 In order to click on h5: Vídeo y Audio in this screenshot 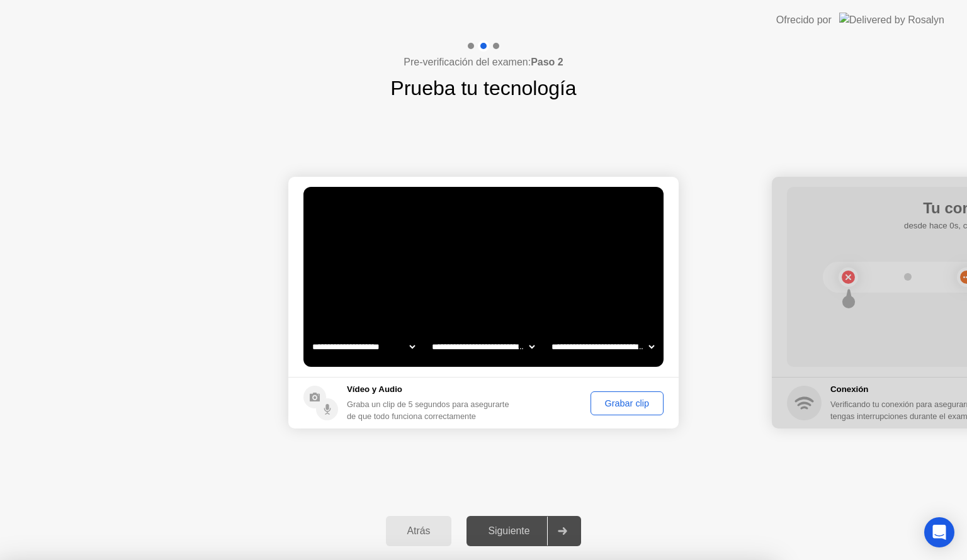, I will do `click(430, 389)`.